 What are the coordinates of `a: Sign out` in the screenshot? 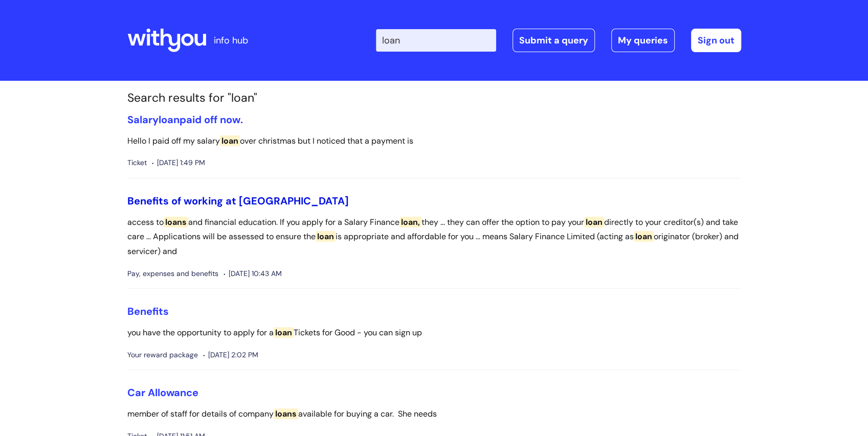 It's located at (716, 40).